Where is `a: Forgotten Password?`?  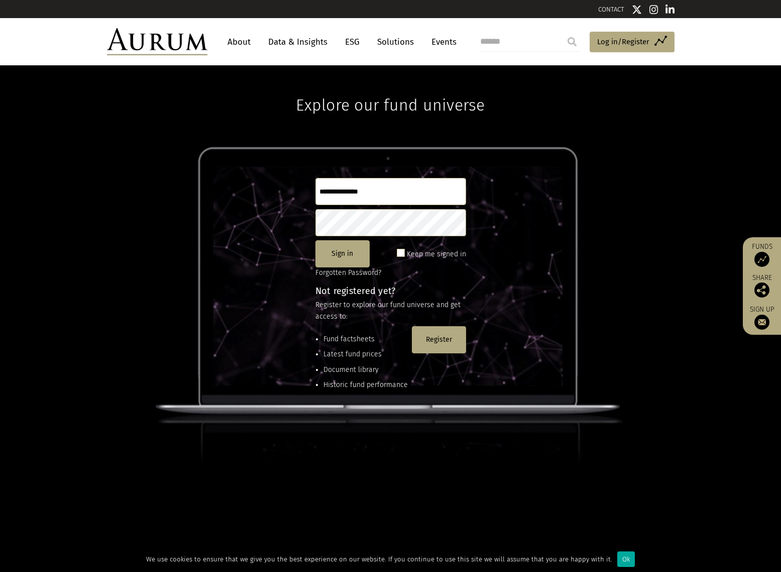
a: Forgotten Password? is located at coordinates (348, 272).